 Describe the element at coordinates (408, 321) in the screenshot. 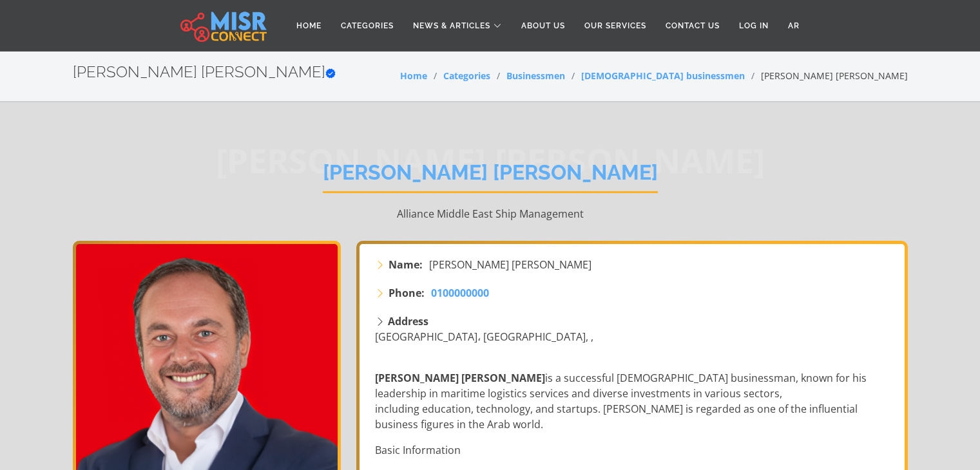

I see `strong: Address` at that location.